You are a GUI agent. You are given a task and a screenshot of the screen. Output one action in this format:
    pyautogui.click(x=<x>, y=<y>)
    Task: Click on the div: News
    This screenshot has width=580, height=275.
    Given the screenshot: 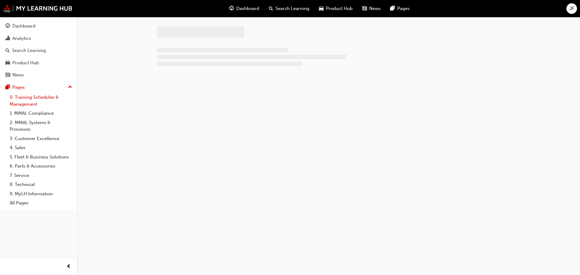 What is the action you would take?
    pyautogui.click(x=18, y=75)
    